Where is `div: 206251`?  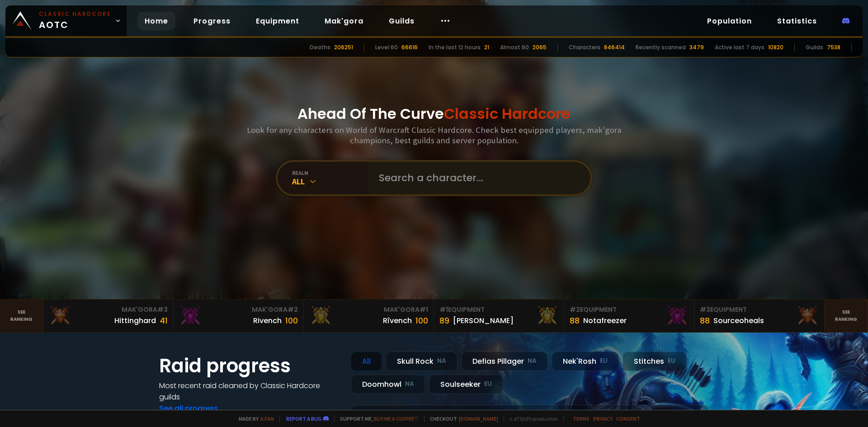
div: 206251 is located at coordinates (343, 47).